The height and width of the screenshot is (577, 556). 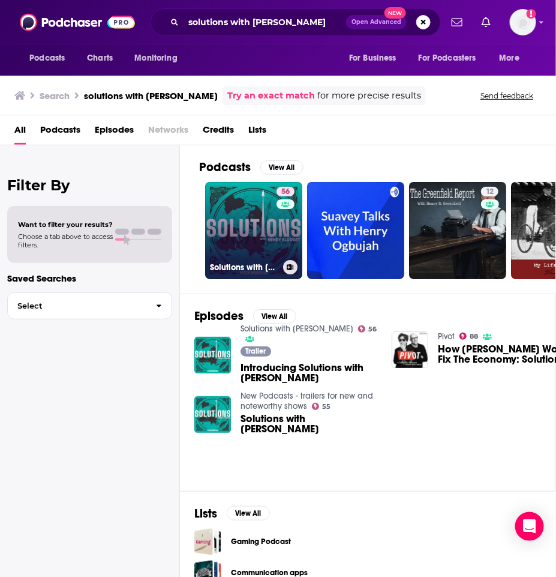 What do you see at coordinates (100, 58) in the screenshot?
I see `a: Charts` at bounding box center [100, 58].